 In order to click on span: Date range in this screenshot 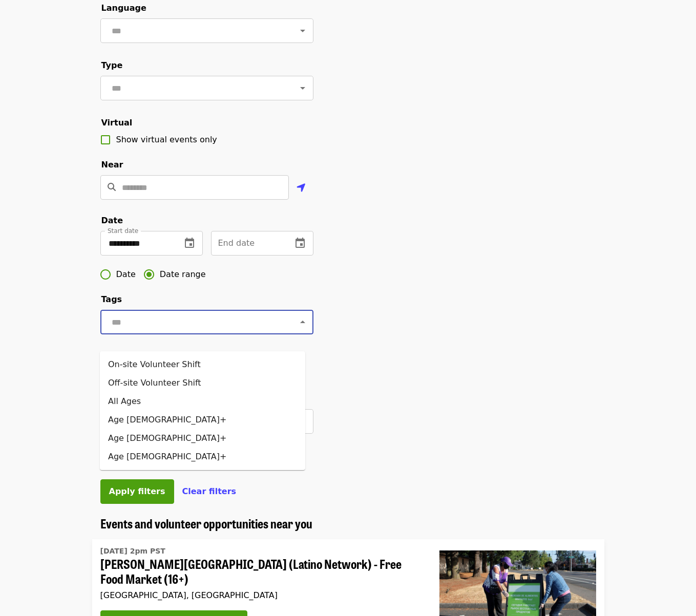, I will do `click(183, 274)`.